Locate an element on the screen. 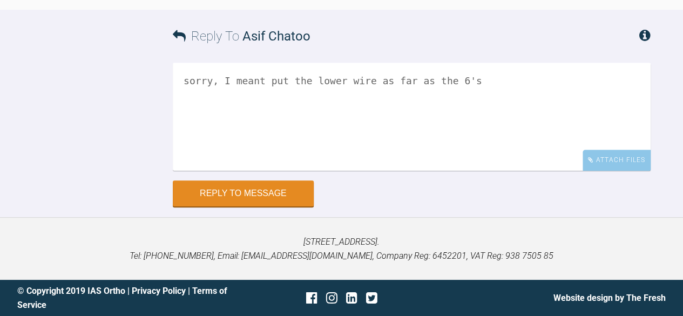  a: Terms of Service is located at coordinates (122, 297).